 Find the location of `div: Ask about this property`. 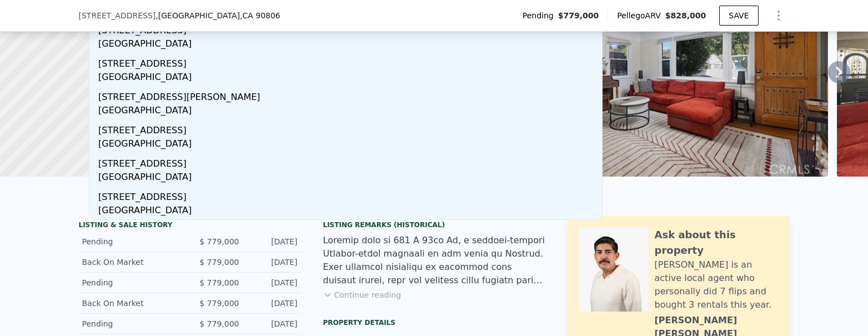

div: Ask about this property is located at coordinates (716, 243).